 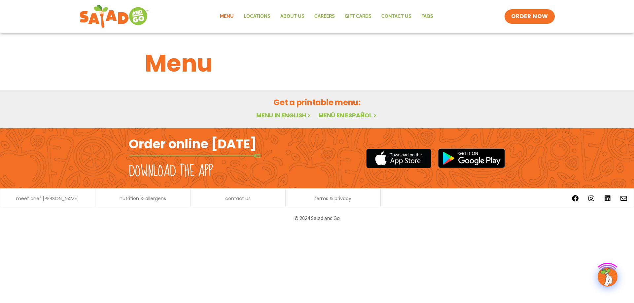 What do you see at coordinates (114, 17) in the screenshot?
I see `img: new-SAG-logo-768×292` at bounding box center [114, 17].